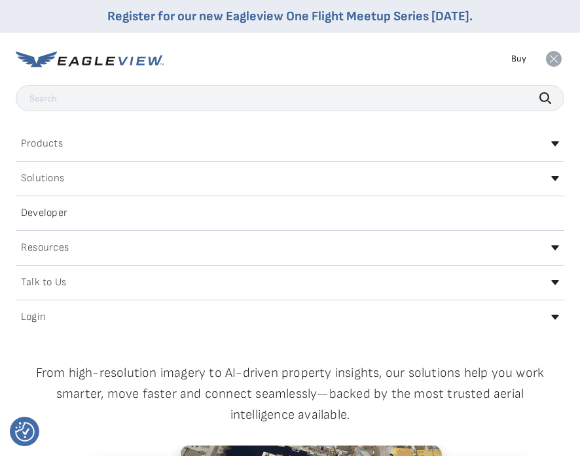 The image size is (580, 456). What do you see at coordinates (290, 394) in the screenshot?
I see `p: From high-resolution imagery to AI-driven property insights, our solutions help you work smarter,...` at bounding box center [290, 394].